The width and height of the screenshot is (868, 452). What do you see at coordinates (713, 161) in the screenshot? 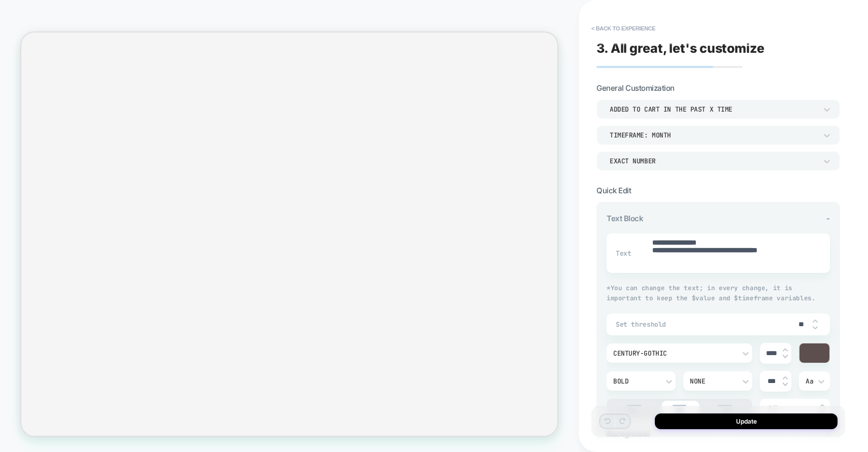
I see `div: EXACT NUMBER` at bounding box center [713, 161].